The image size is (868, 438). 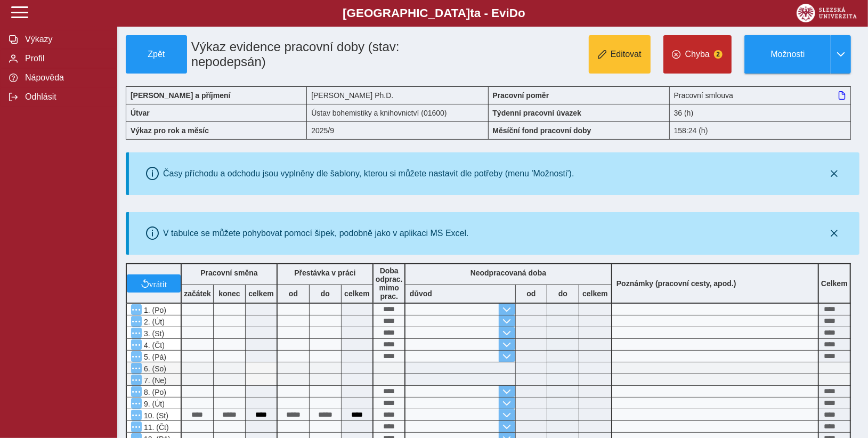 I want to click on b: Doba odprac. mimo prac., so click(x=389, y=284).